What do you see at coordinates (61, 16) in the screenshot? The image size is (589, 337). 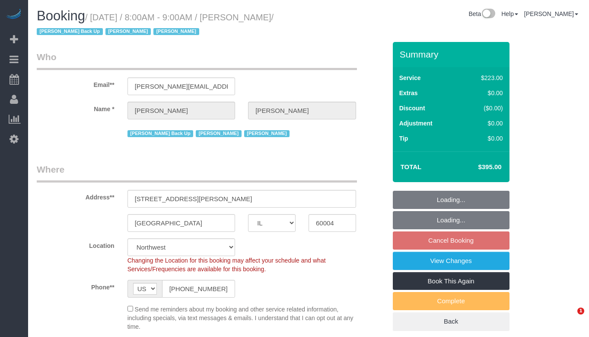 I see `span: Booking` at bounding box center [61, 16].